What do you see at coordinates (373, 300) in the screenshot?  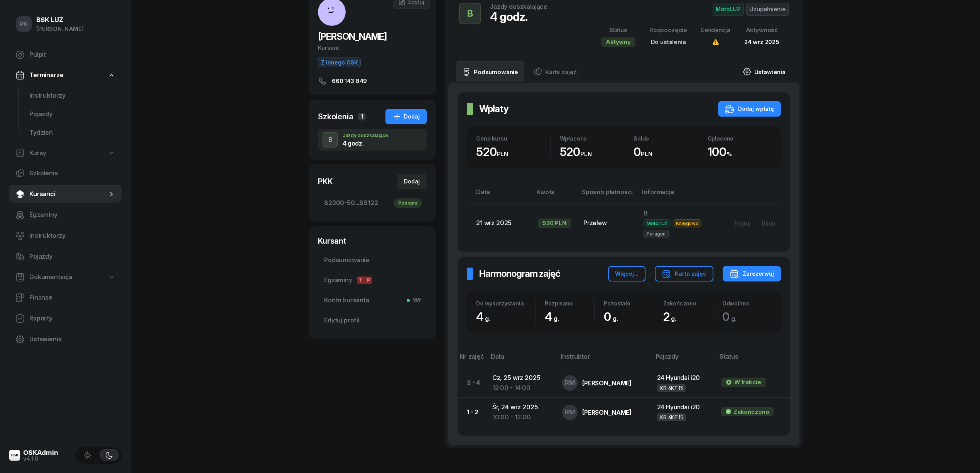 I see `span: Konto kursanta` at bounding box center [373, 300].